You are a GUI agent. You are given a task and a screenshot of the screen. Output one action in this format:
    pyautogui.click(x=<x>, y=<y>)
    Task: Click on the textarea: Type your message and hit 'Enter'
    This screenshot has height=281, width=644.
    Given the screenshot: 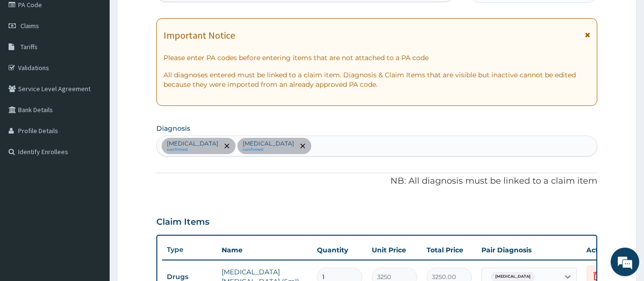 What is the action you would take?
    pyautogui.click(x=93, y=200)
    